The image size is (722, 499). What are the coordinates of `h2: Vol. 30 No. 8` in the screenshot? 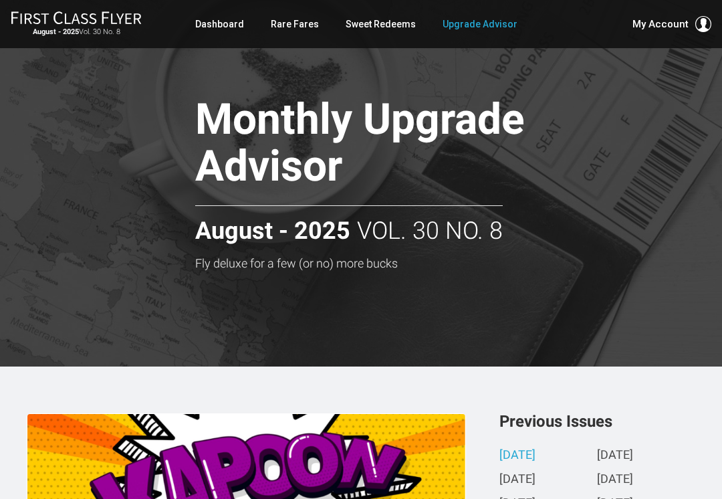 It's located at (349, 225).